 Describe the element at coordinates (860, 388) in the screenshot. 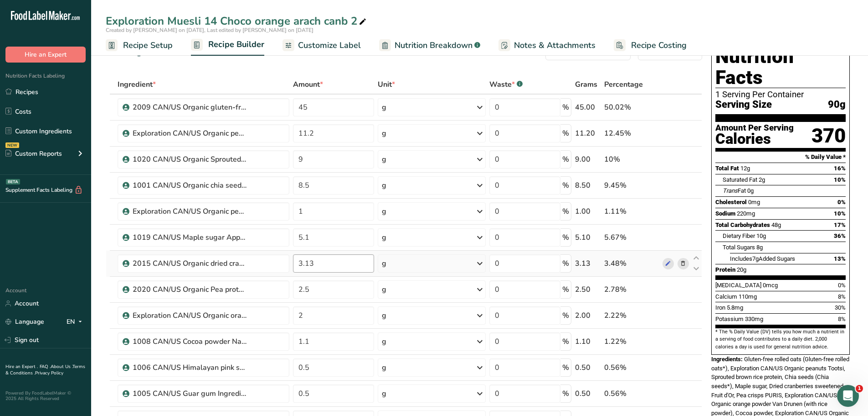

I see `span: 1` at that location.